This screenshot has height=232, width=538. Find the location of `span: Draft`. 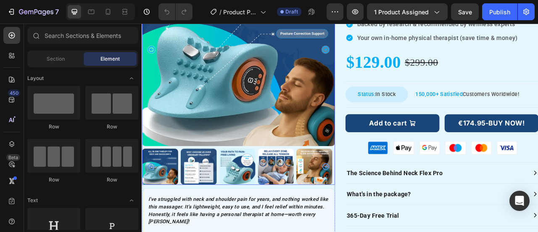

span: Draft is located at coordinates (292, 12).